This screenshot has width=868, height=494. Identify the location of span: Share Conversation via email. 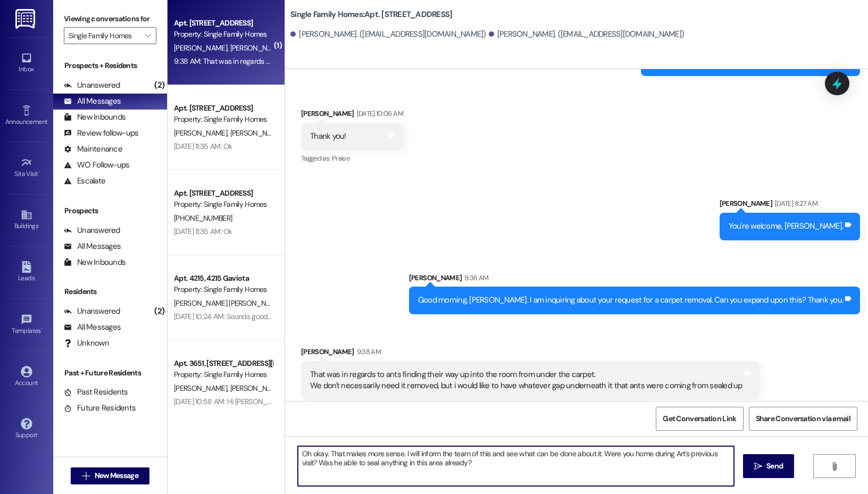
(804, 418).